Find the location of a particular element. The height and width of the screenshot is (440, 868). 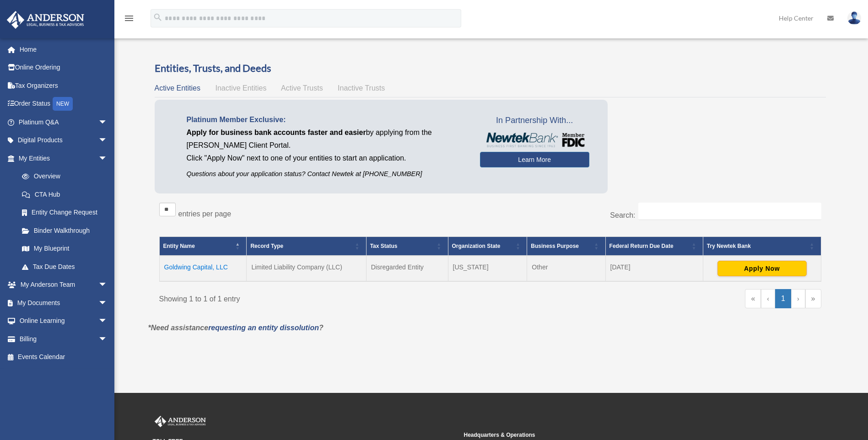

a: Home is located at coordinates (63, 49).